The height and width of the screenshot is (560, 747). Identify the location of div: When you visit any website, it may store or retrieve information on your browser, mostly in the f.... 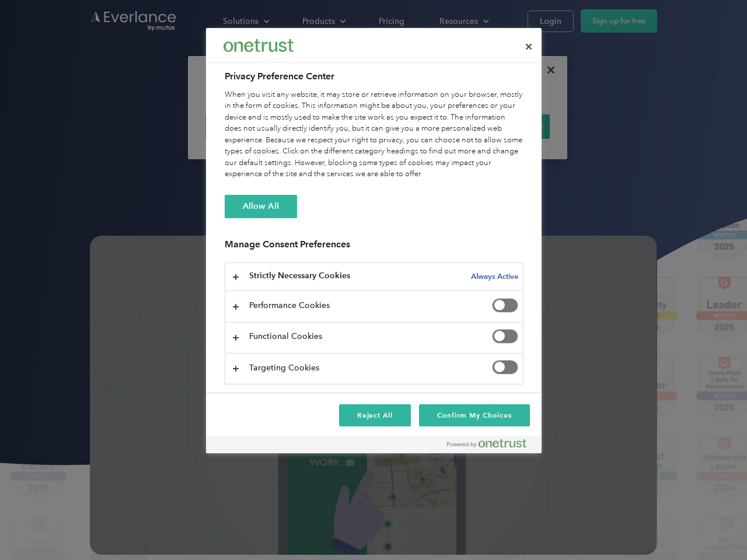
(374, 135).